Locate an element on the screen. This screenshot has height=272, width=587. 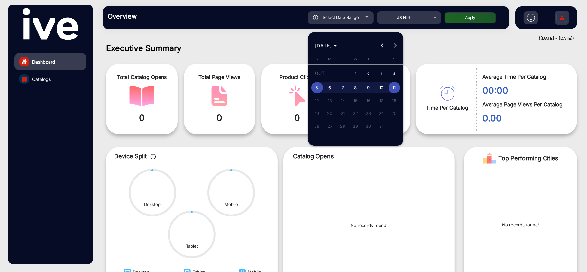
button: October 9, 2025 is located at coordinates (368, 88).